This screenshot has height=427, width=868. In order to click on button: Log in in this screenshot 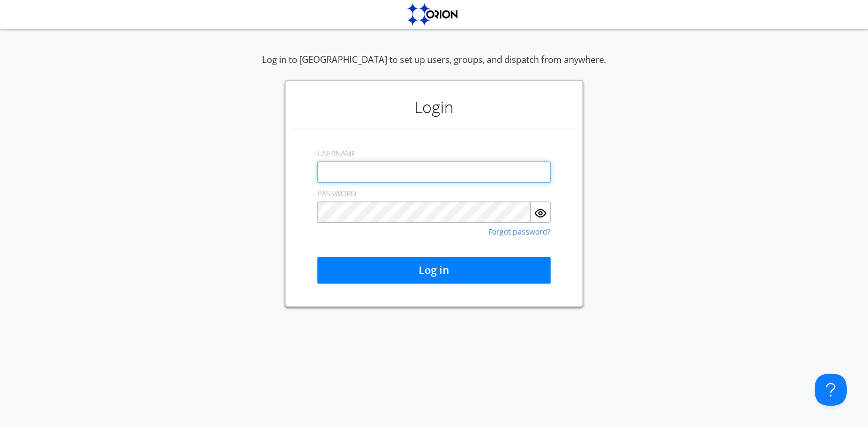, I will do `click(434, 270)`.